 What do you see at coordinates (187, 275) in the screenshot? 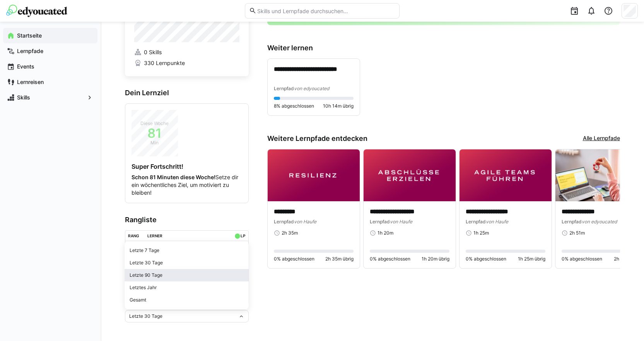
I see `div: Letzte 90 Tage` at bounding box center [187, 275].